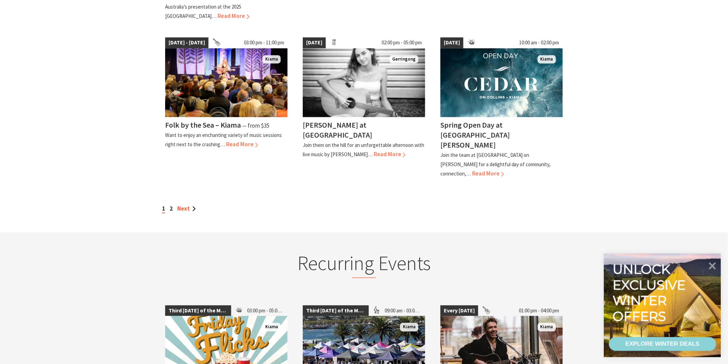  What do you see at coordinates (650, 293) in the screenshot?
I see `div: Unlock exclusive winter offers` at bounding box center [650, 293].